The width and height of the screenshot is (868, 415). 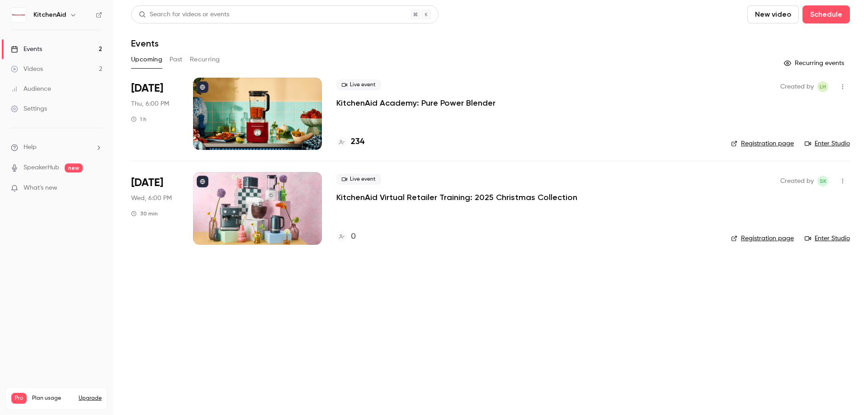 I want to click on div: Settings, so click(x=29, y=109).